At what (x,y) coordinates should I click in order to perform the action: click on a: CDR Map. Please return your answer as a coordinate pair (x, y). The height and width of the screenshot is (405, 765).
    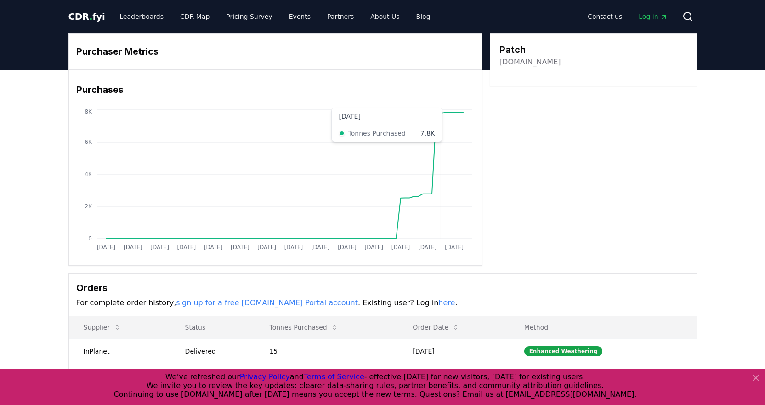
    Looking at the image, I should click on (195, 17).